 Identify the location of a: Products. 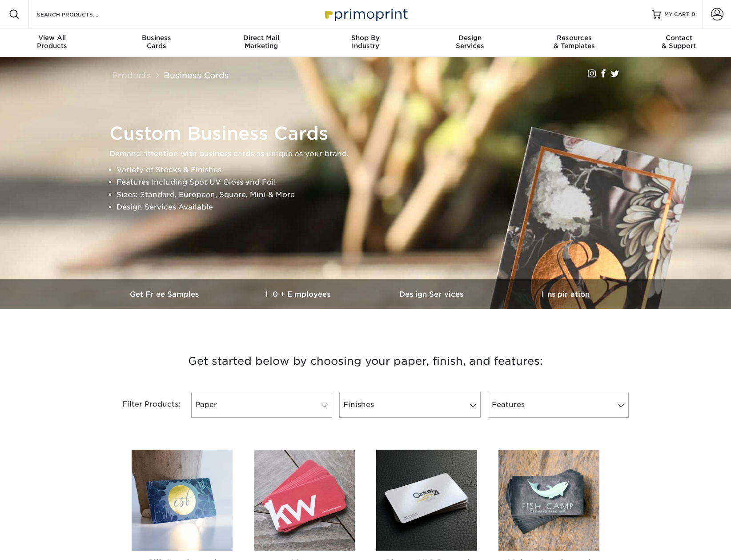
(132, 75).